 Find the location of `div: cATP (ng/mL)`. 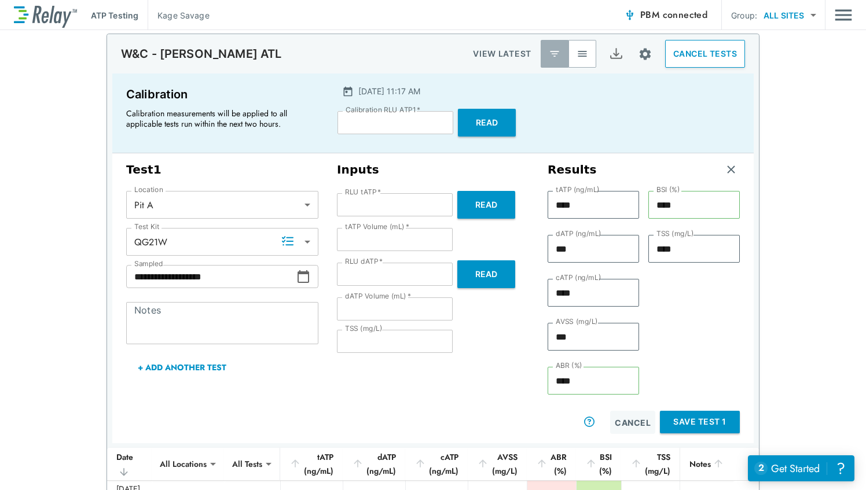

div: cATP (ng/mL) is located at coordinates (437, 464).